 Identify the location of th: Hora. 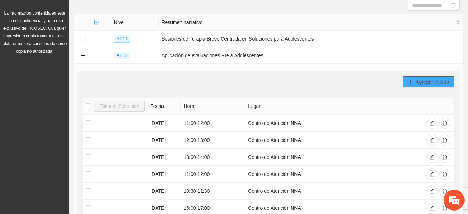
(213, 106).